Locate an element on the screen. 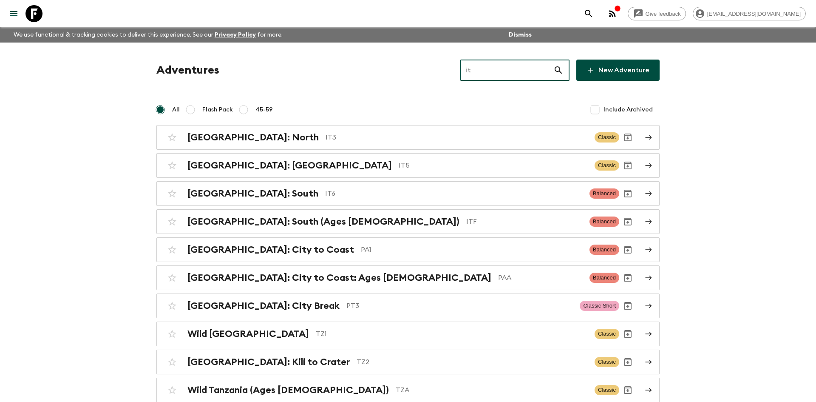 This screenshot has height=402, width=816. p: PT3 is located at coordinates (460, 306).